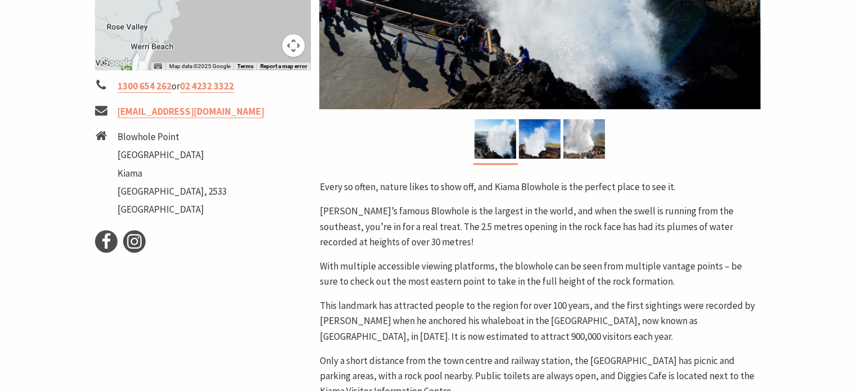 This screenshot has height=391, width=855. Describe the element at coordinates (207, 86) in the screenshot. I see `a: 02 4232 3322` at that location.